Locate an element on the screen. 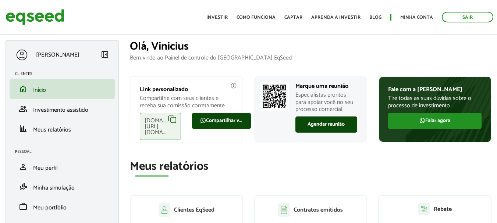  p: Link personalizado is located at coordinates (186, 89).